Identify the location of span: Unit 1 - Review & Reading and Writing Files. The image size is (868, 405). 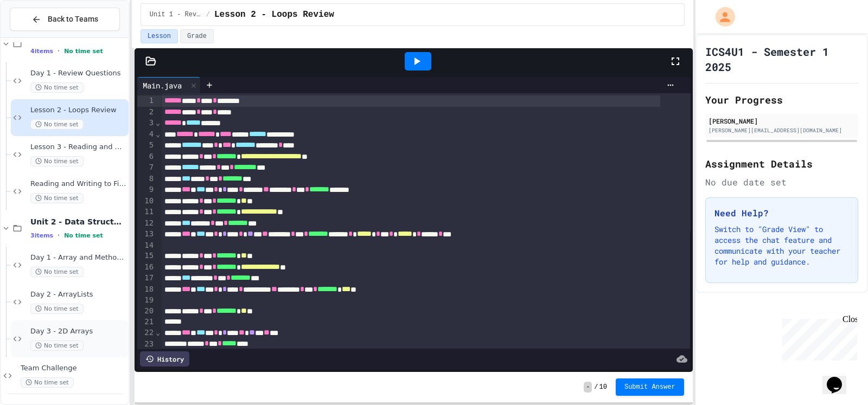
(176, 15).